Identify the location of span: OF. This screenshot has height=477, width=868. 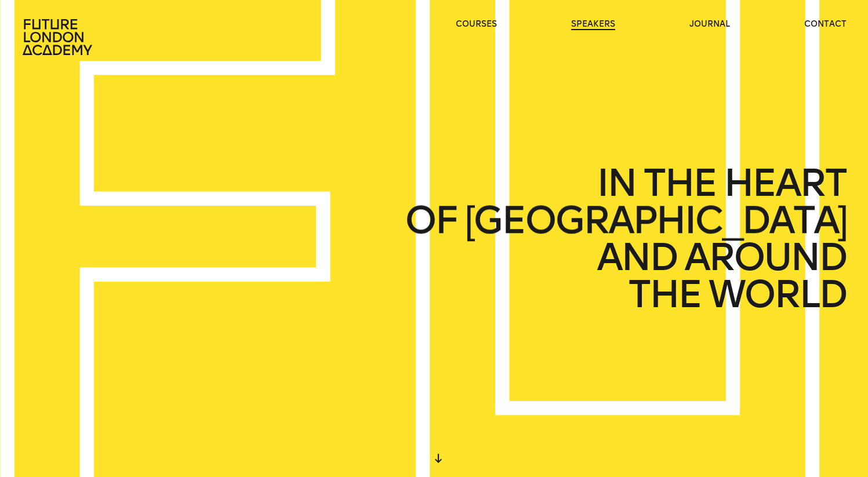
(430, 221).